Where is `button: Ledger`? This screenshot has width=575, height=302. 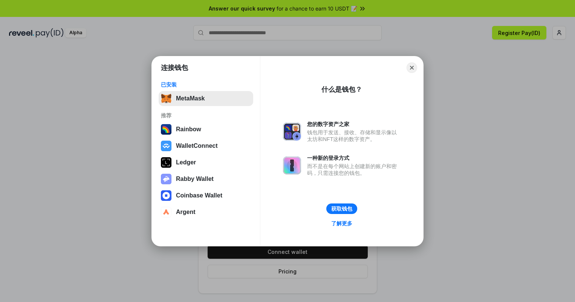 button: Ledger is located at coordinates (206, 163).